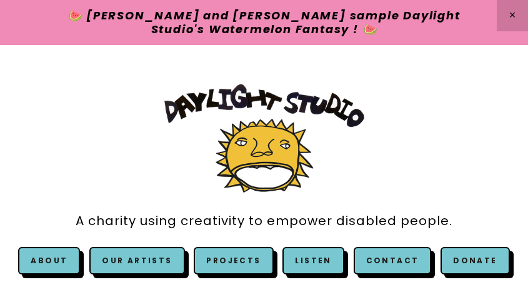 This screenshot has height=282, width=528. What do you see at coordinates (264, 221) in the screenshot?
I see `a: A charity using creativity to empower disabled people.` at bounding box center [264, 221].